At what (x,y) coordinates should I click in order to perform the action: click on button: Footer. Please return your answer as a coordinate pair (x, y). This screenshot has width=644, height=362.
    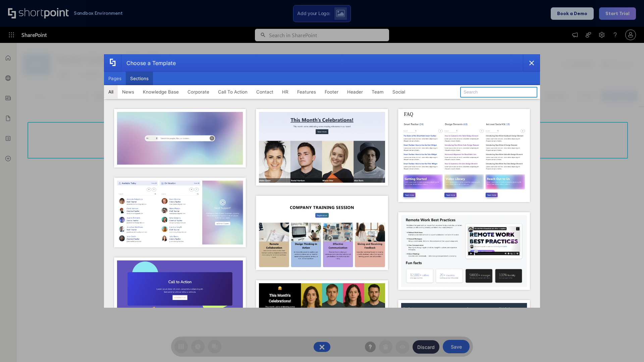
    Looking at the image, I should click on (331, 92).